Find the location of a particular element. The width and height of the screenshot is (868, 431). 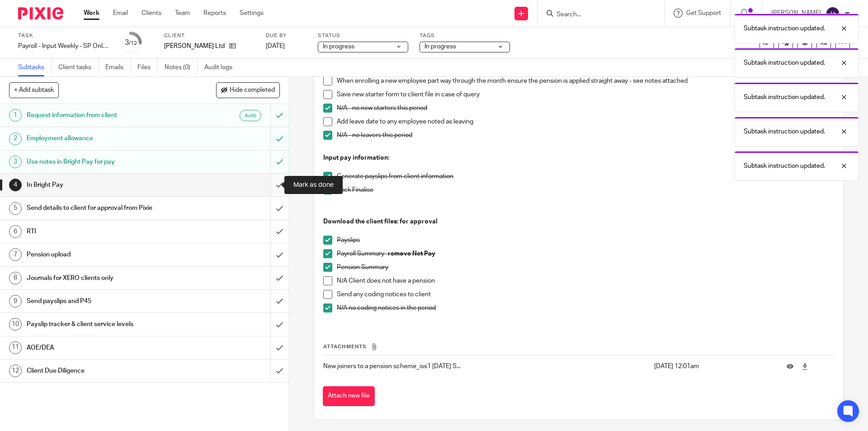

h1: Payslip tracker & client service levels is located at coordinates (104, 324).